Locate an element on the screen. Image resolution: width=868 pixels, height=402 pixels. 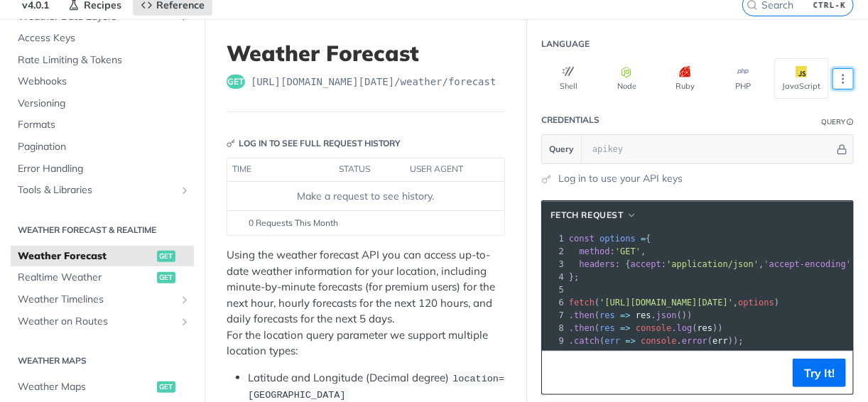
button: Query is located at coordinates (562, 149).